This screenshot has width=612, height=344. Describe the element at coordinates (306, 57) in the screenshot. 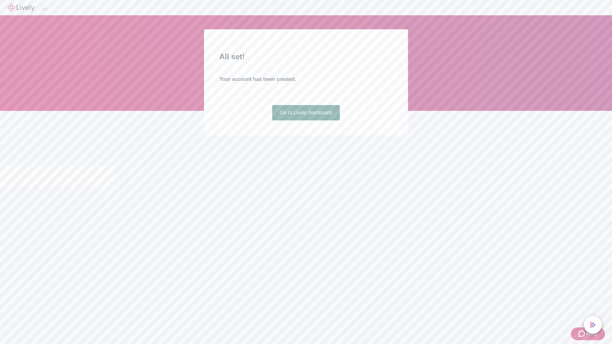

I see `h2: All set!` at that location.